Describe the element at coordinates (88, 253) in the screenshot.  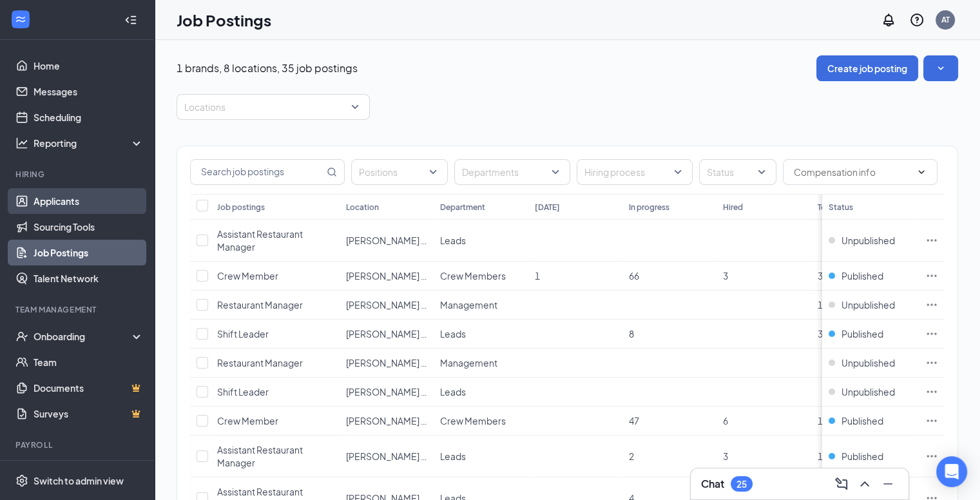
I see `a: Job Postings` at that location.